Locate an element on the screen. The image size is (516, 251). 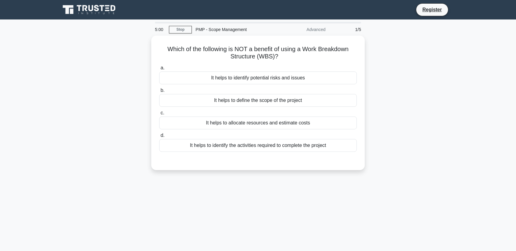
div: Advanced is located at coordinates (302, 30).